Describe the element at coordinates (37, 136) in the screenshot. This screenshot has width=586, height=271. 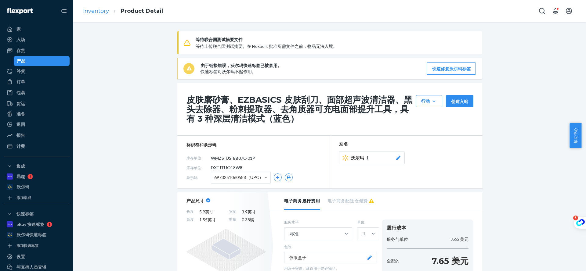
I see `a: 报告` at that location.